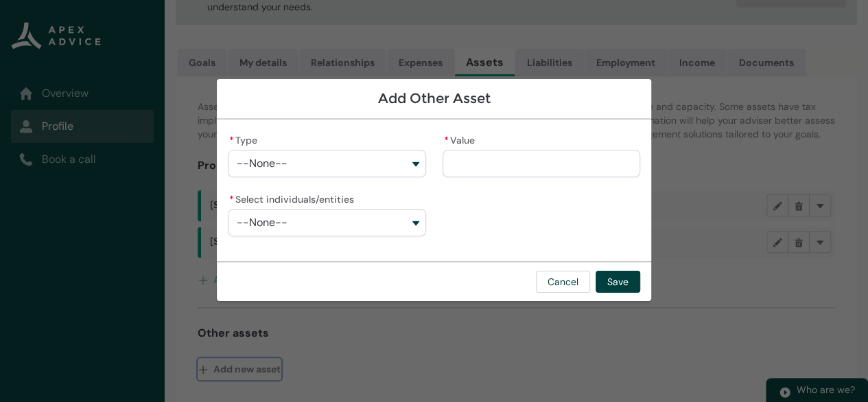  I want to click on label: Value, so click(461, 139).